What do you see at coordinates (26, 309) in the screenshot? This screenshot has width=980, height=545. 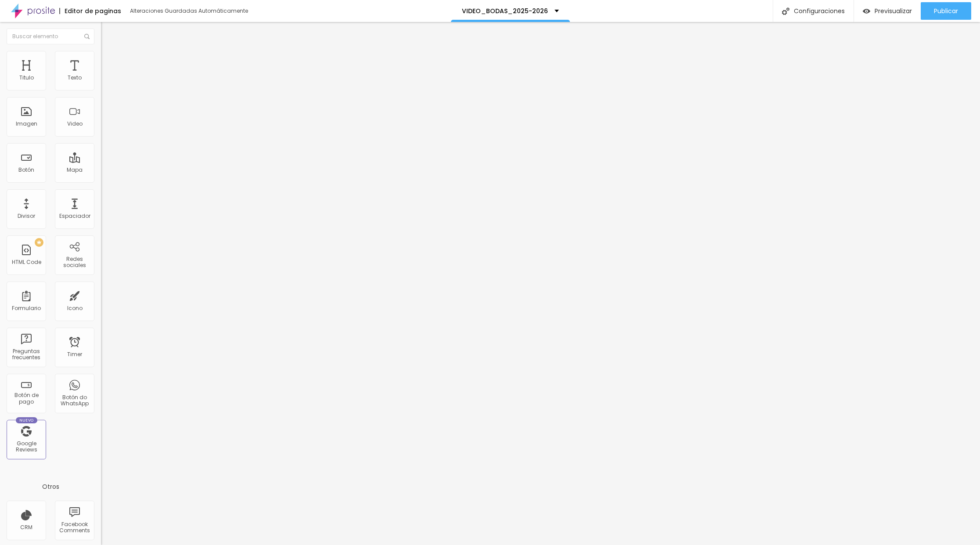 I see `div: Formulario` at bounding box center [26, 309].